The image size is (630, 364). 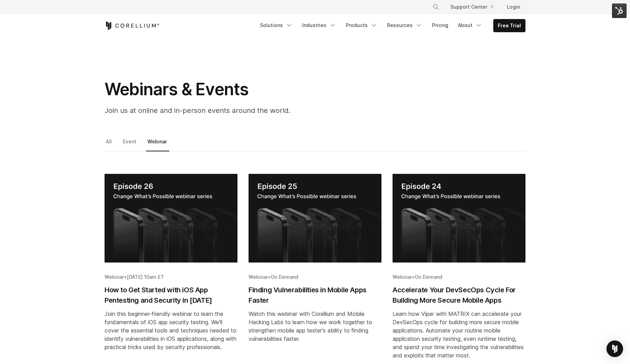 What do you see at coordinates (171, 218) in the screenshot?
I see `img: How to Get Started with iOS App Pentesting and Security in 2025` at bounding box center [171, 218].